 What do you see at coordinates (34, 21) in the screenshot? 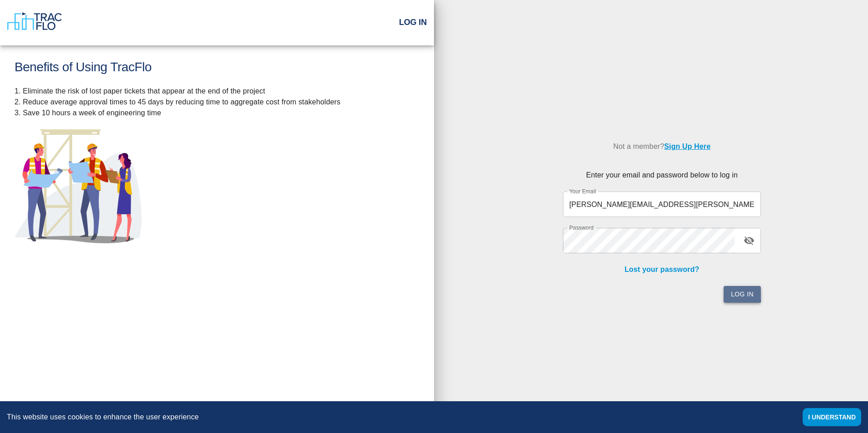
I see `img: TracFlo` at bounding box center [34, 21].